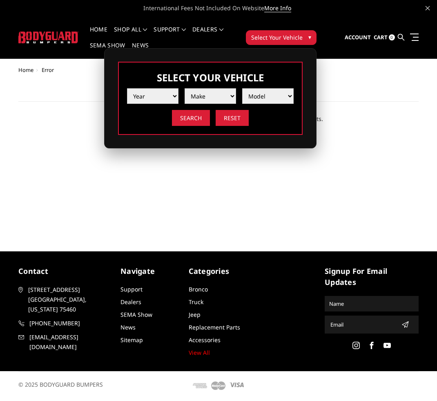 Image resolution: width=437 pixels, height=401 pixels. What do you see at coordinates (218, 91) in the screenshot?
I see `h1: 404 Error - Page not found` at bounding box center [218, 91].